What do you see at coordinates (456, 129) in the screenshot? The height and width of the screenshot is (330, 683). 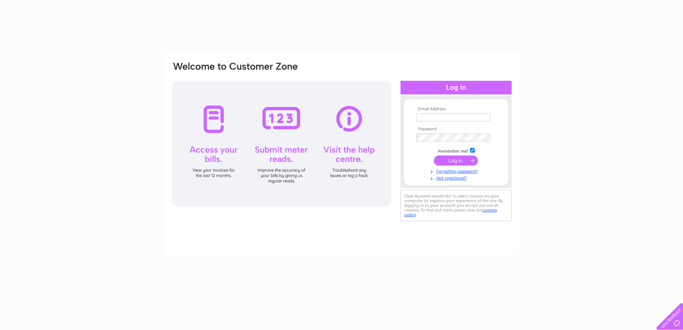 I see `th: Password:` at bounding box center [456, 129].